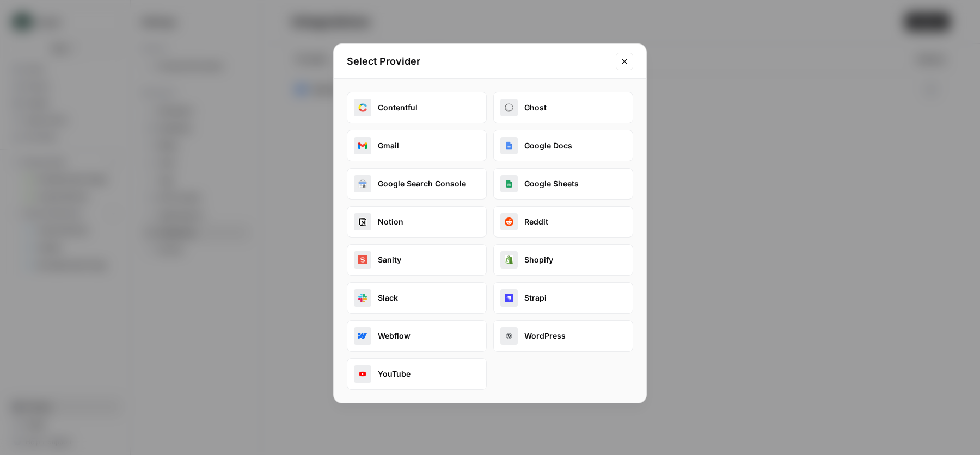 This screenshot has width=980, height=455. Describe the element at coordinates (477, 62) in the screenshot. I see `h2: Select Provider` at that location.